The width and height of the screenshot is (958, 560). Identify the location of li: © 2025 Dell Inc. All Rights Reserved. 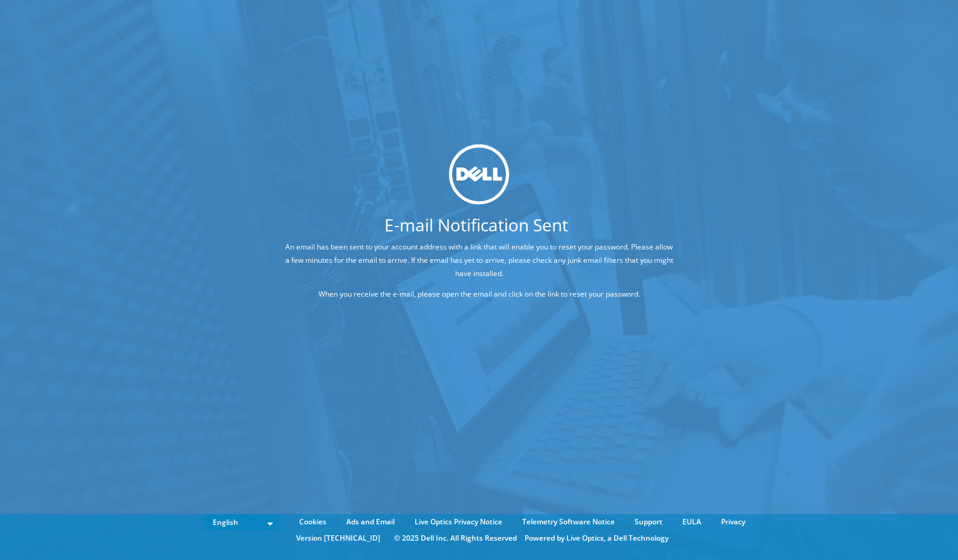
(455, 539).